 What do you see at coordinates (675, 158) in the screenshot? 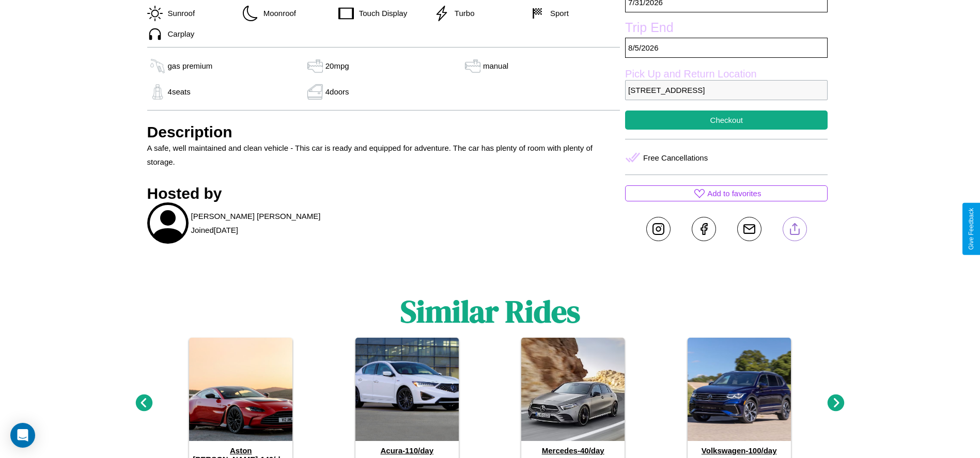
I see `p: Free Cancellations` at bounding box center [675, 158].